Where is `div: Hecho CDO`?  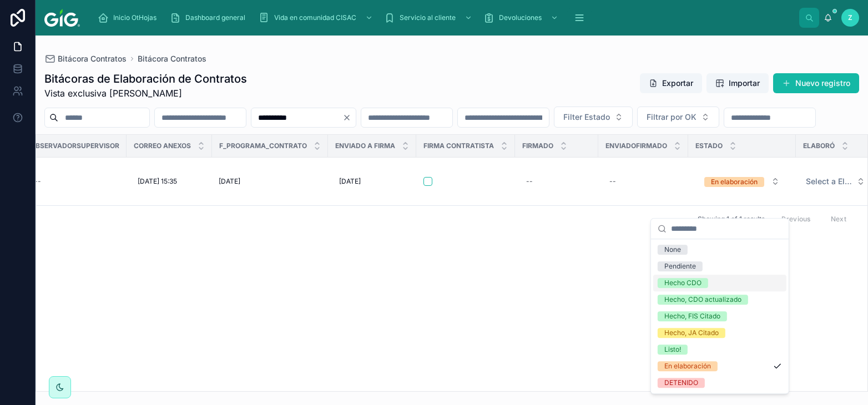
div: Hecho CDO is located at coordinates (683, 283).